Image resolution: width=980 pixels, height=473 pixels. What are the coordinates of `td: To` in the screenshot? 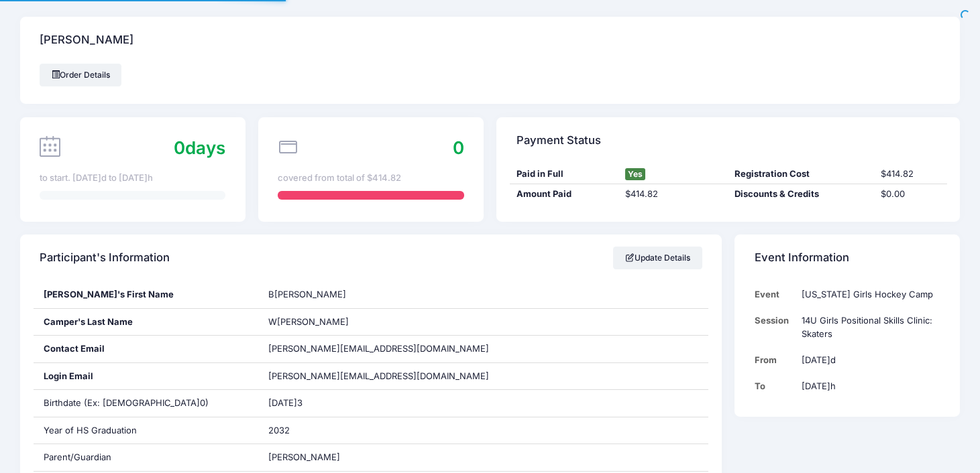 It's located at (774, 386).